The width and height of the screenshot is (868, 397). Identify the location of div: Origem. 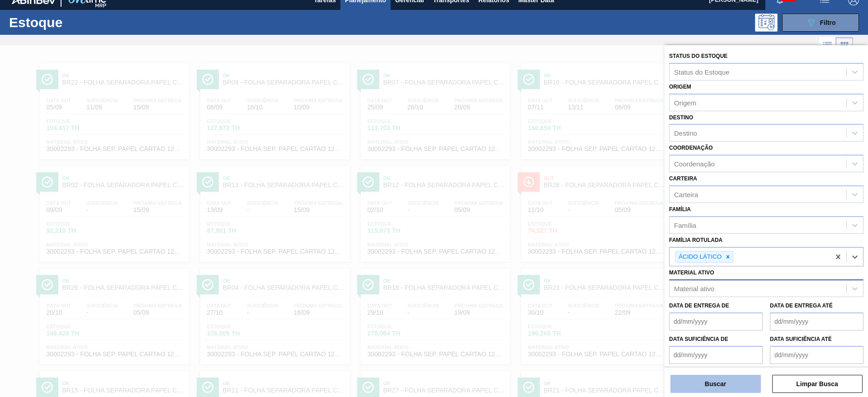
(685, 102).